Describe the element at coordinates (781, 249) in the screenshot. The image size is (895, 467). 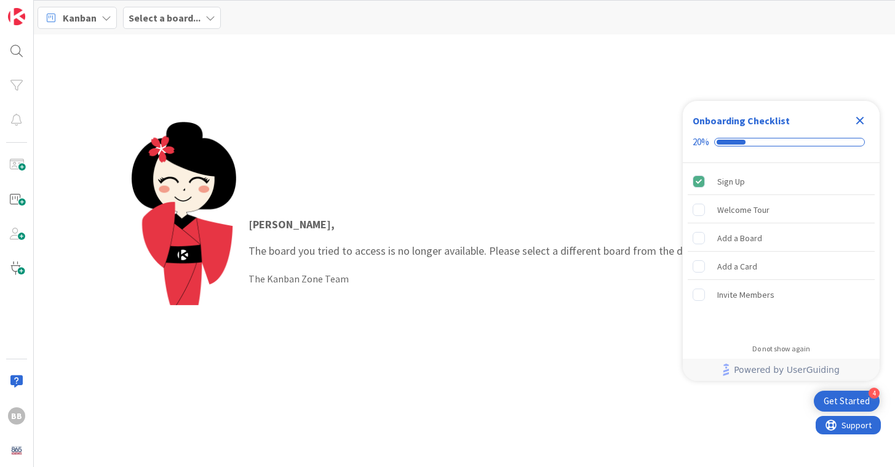
I see `div: Checklist items` at that location.